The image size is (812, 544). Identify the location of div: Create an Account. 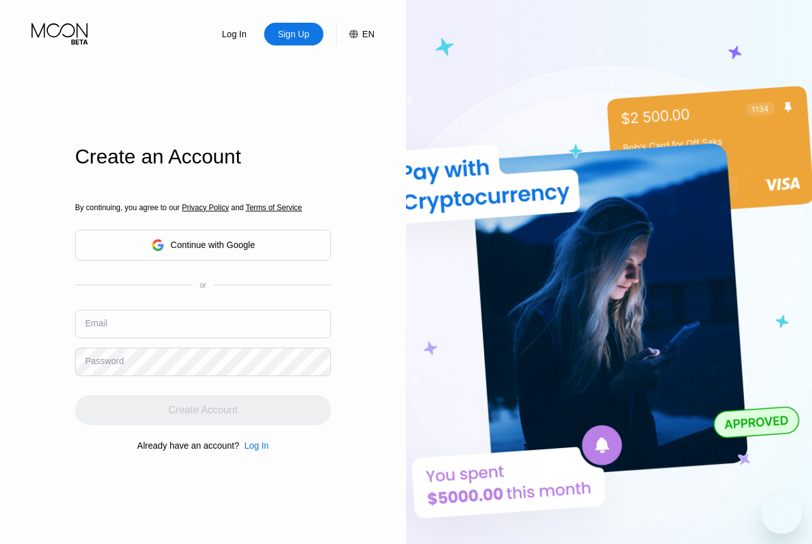
(203, 156).